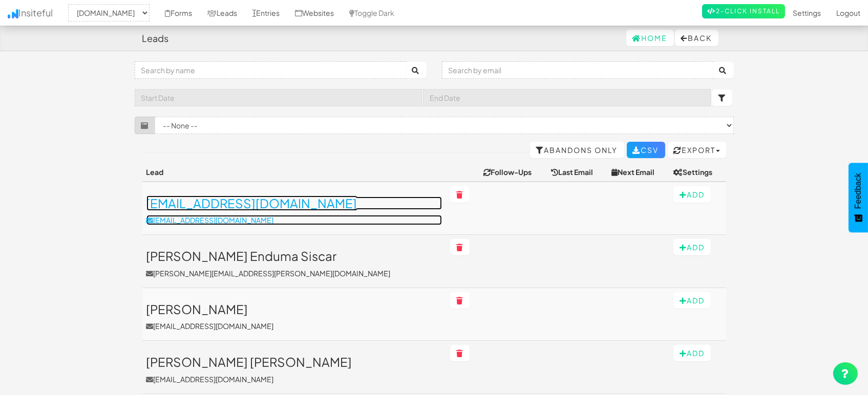  I want to click on input: Search by email, so click(577, 70).